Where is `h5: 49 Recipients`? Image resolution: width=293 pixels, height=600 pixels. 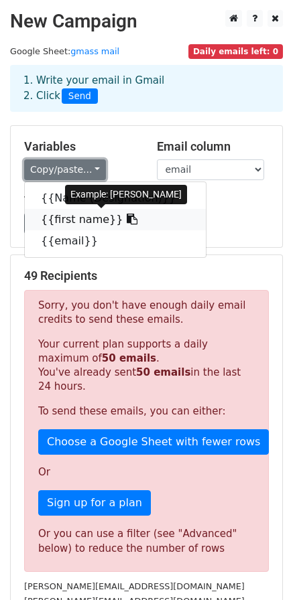 h5: 49 Recipients is located at coordinates (146, 276).